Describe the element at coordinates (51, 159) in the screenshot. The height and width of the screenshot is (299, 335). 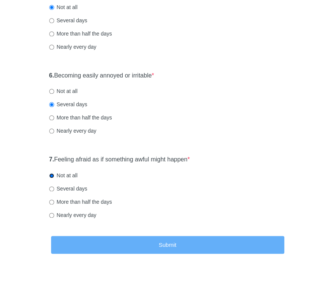
I see `strong: 7.` at that location.